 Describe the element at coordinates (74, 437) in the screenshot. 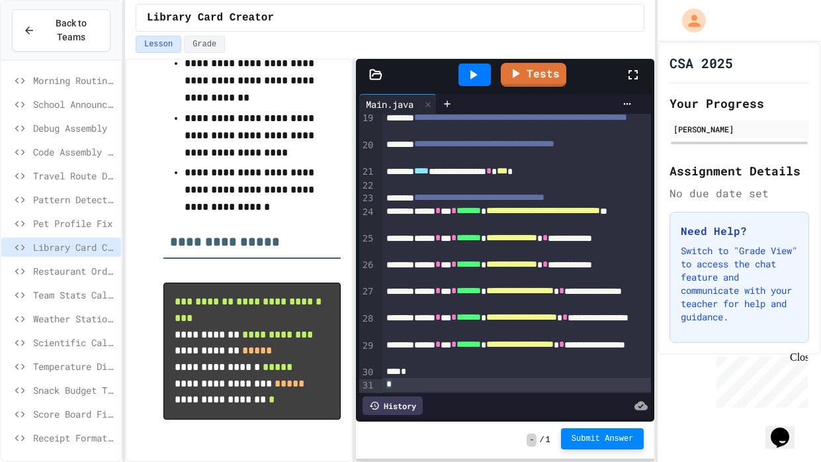

I see `span: Receipt Formatter` at that location.